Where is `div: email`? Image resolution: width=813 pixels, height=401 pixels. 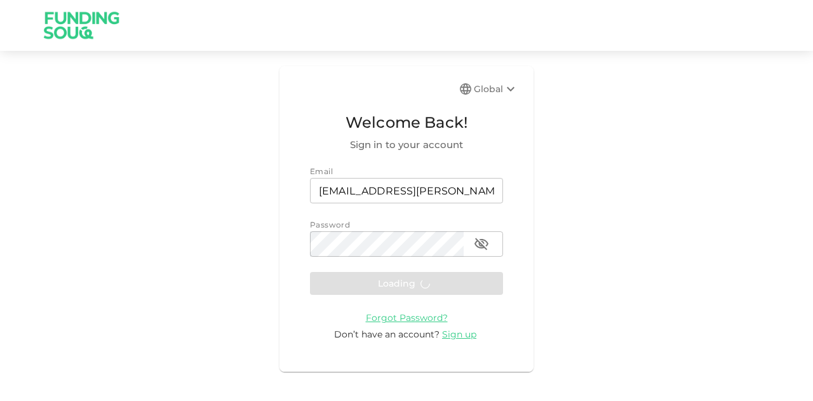
div: email is located at coordinates (406, 191).